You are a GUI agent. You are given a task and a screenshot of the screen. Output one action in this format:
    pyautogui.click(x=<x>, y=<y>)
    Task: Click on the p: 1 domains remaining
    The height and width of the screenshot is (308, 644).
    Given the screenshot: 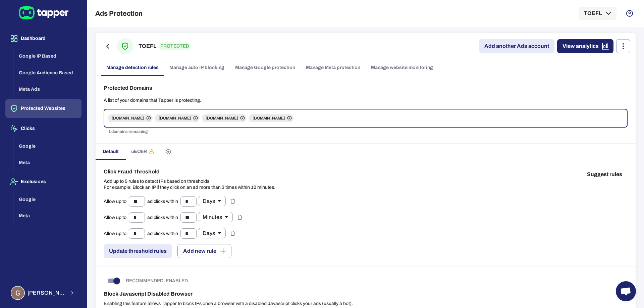 What is the action you would take?
    pyautogui.click(x=366, y=132)
    